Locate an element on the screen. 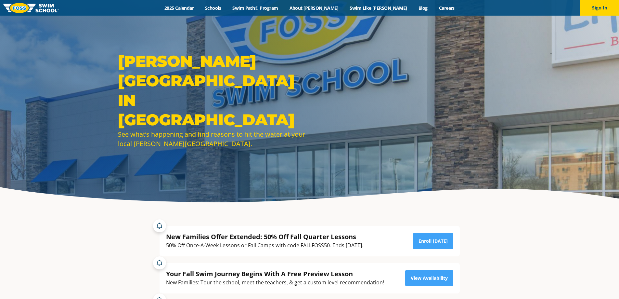  a: Blog is located at coordinates (423, 8).